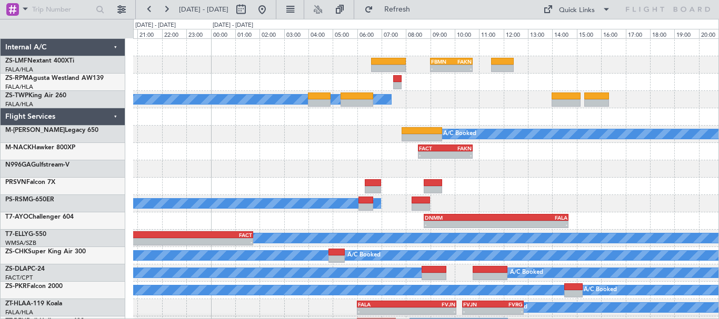 The height and width of the screenshot is (319, 719). I want to click on a: M-NACKHawker 800XP, so click(40, 148).